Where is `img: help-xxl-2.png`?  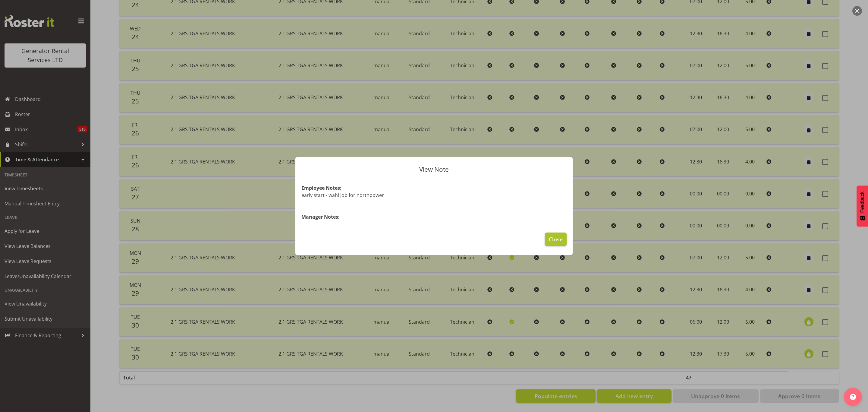 img: help-xxl-2.png is located at coordinates (853, 397).